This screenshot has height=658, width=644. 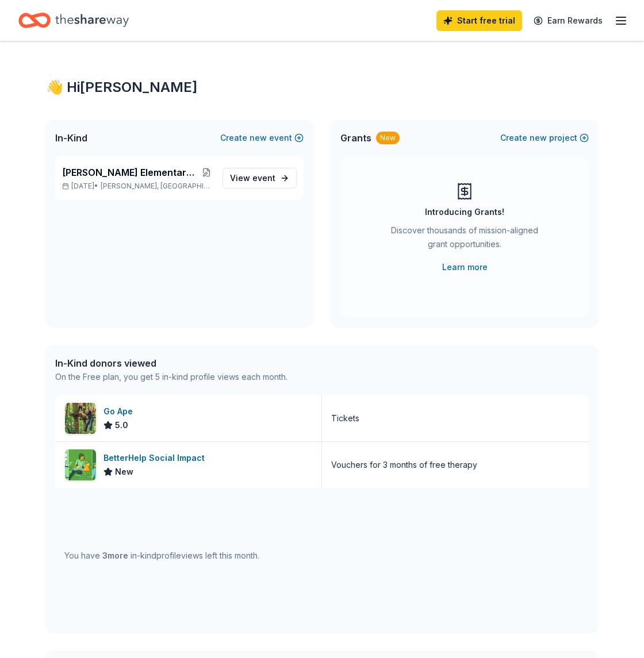 I want to click on a: View event, so click(x=259, y=178).